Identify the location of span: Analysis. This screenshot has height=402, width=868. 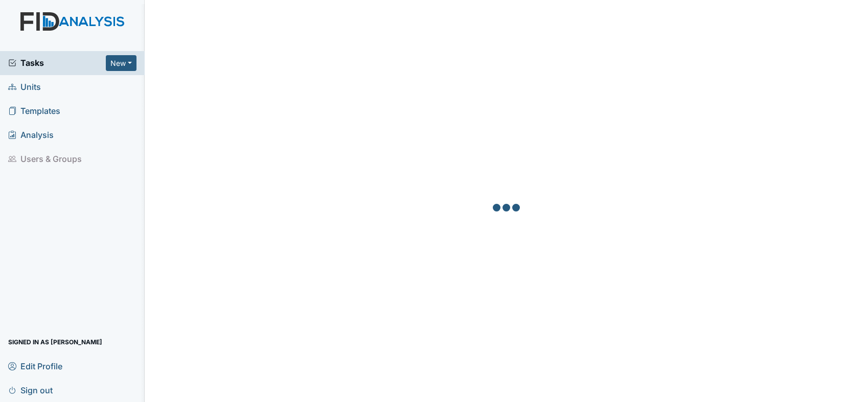
(31, 135).